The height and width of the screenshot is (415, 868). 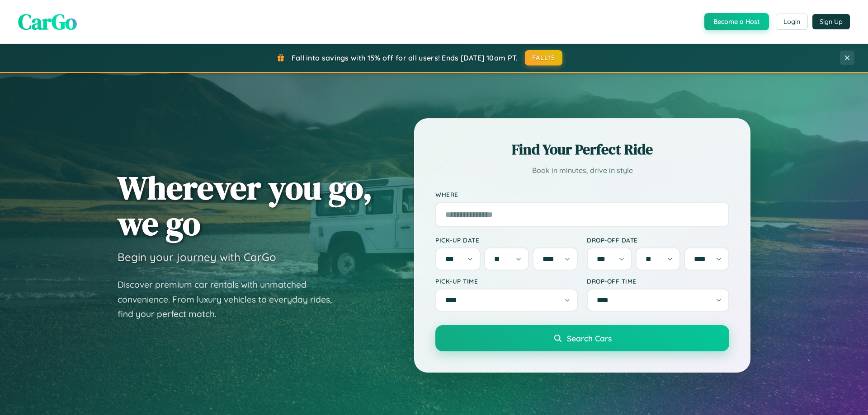 What do you see at coordinates (506, 281) in the screenshot?
I see `label: Pick-up Time` at bounding box center [506, 281].